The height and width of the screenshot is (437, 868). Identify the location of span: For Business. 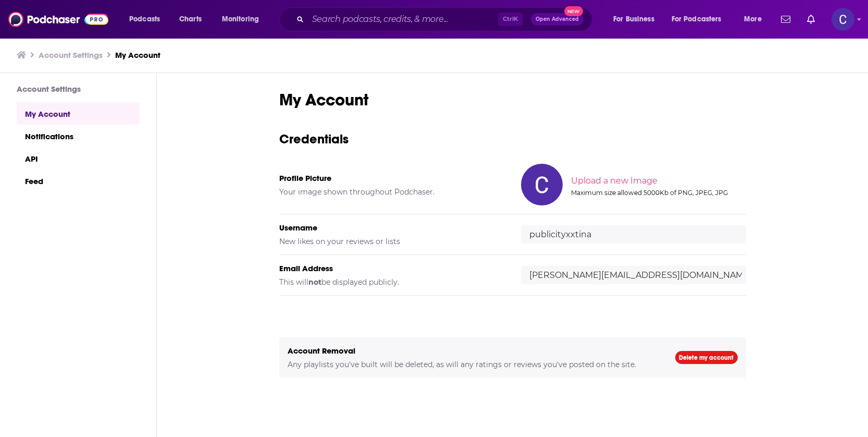
(633, 19).